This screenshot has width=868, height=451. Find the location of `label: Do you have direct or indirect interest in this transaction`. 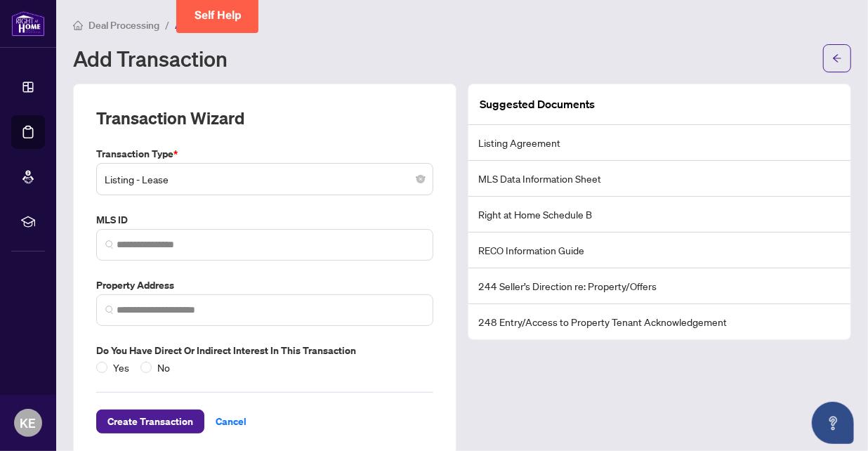

label: Do you have direct or indirect interest in this transaction is located at coordinates (265, 351).